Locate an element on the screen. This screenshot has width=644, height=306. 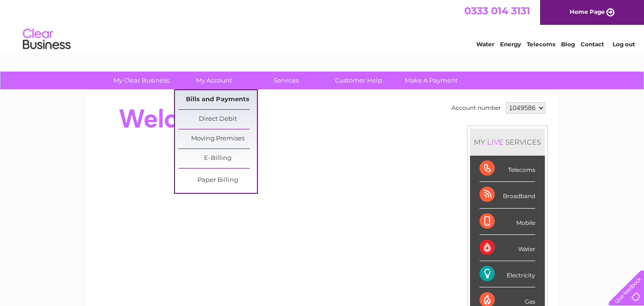
div: LIVE is located at coordinates (495, 141).